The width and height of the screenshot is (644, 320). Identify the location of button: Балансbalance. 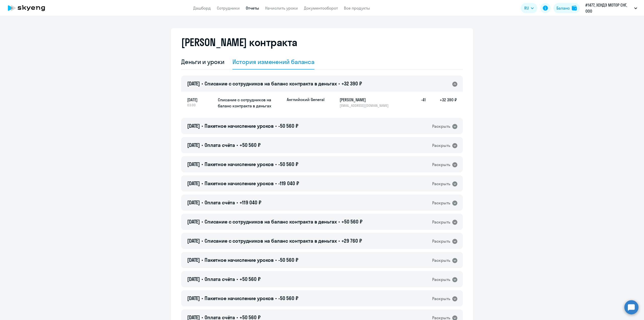
(566, 8).